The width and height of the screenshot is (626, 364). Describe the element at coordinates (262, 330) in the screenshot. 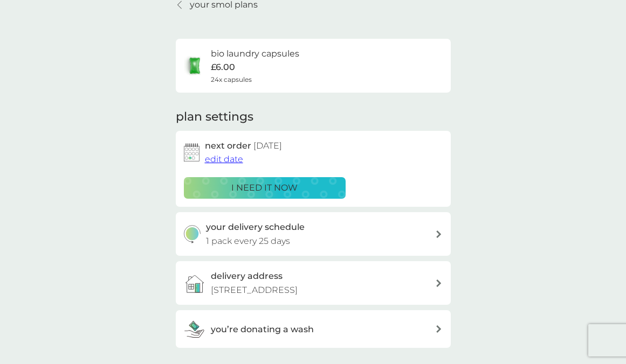

I see `h3: you’re donating a wash` at that location.